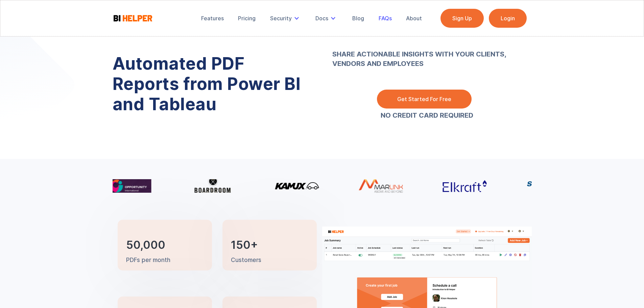  What do you see at coordinates (213, 18) in the screenshot?
I see `div: Features` at bounding box center [213, 18].